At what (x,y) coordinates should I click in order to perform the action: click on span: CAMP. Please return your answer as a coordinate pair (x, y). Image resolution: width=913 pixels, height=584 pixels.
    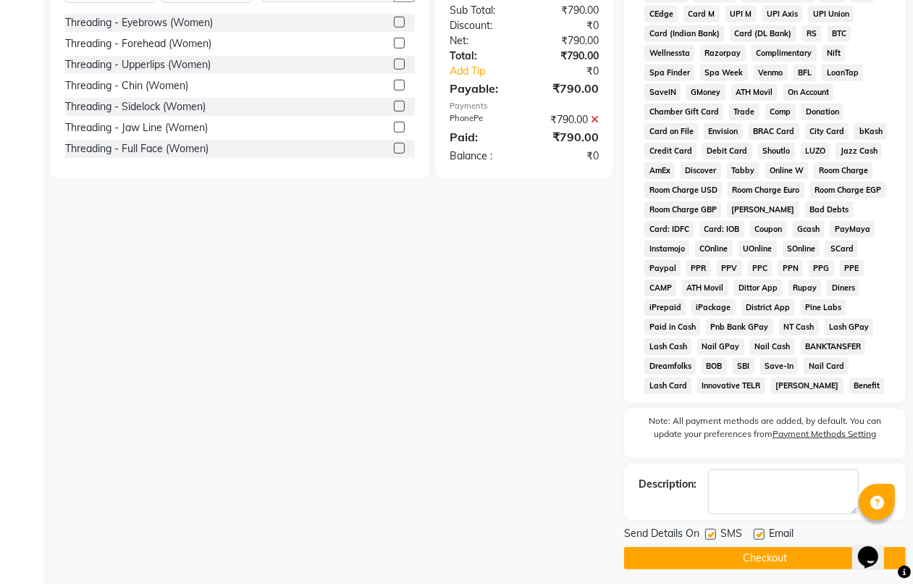
    Looking at the image, I should click on (660, 287).